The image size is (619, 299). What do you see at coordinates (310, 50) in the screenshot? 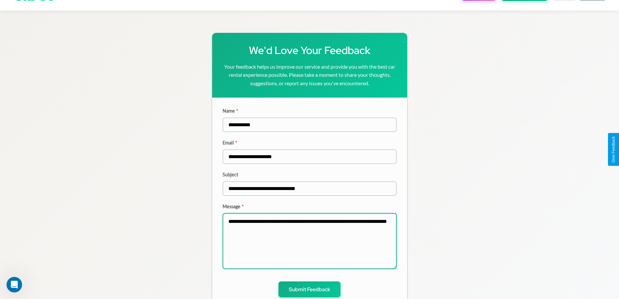
I see `h1: We'd Love Your Feedback` at bounding box center [310, 50].